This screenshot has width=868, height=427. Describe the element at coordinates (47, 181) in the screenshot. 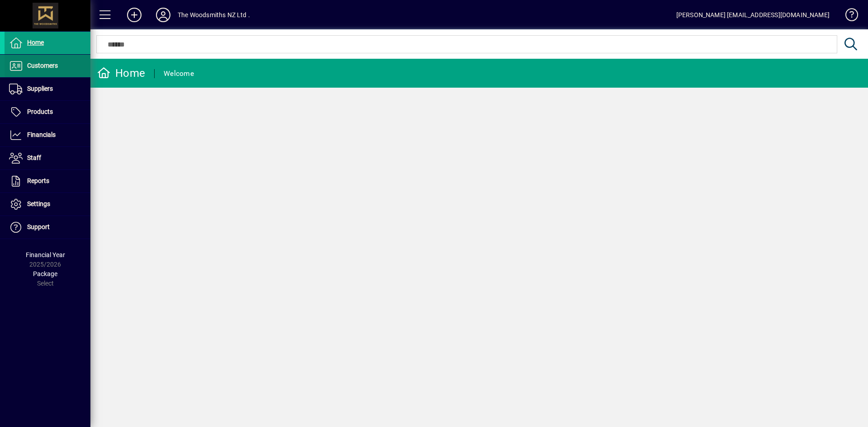

I see `a: Reports` at that location.